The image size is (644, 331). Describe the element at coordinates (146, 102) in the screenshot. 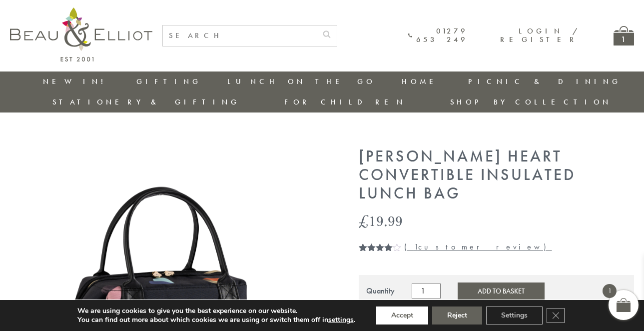

I see `a: Stationery & Gifting` at that location.